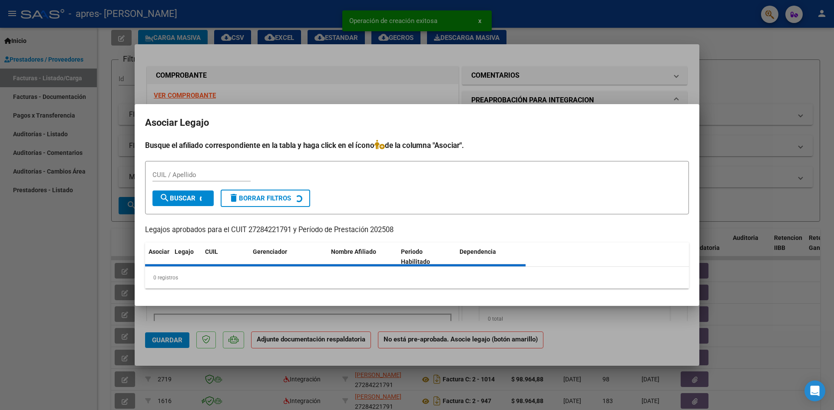 The width and height of the screenshot is (834, 410). Describe the element at coordinates (270, 252) in the screenshot. I see `span: Gerenciador` at that location.